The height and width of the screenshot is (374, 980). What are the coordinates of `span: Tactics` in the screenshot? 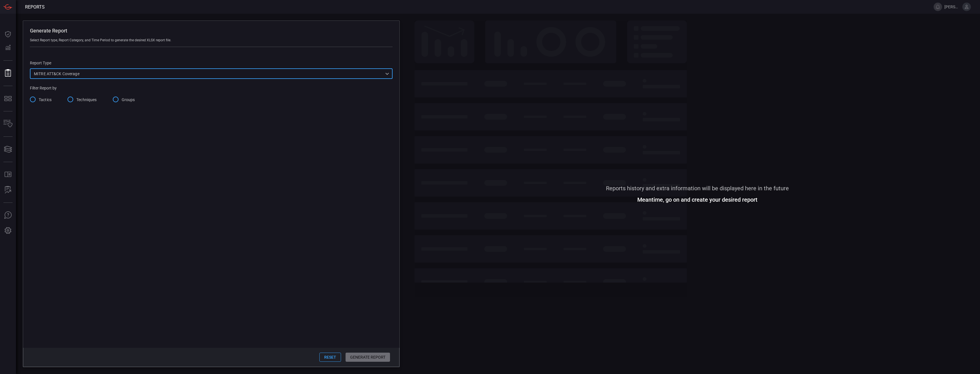 It's located at (45, 99).